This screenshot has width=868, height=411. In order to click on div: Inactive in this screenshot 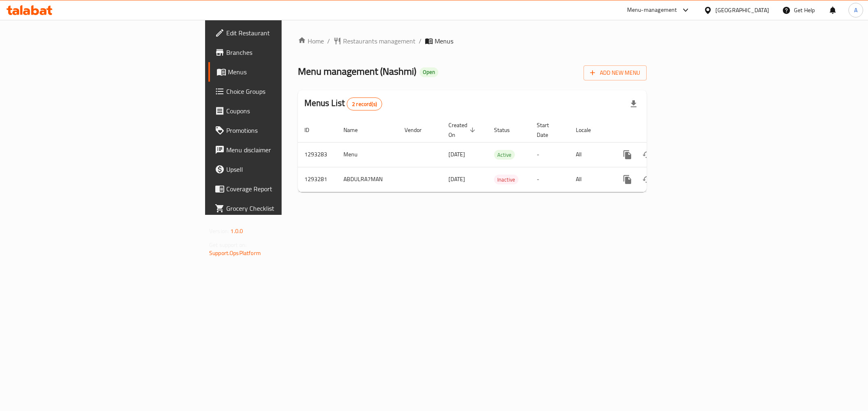, I will do `click(506, 180)`.